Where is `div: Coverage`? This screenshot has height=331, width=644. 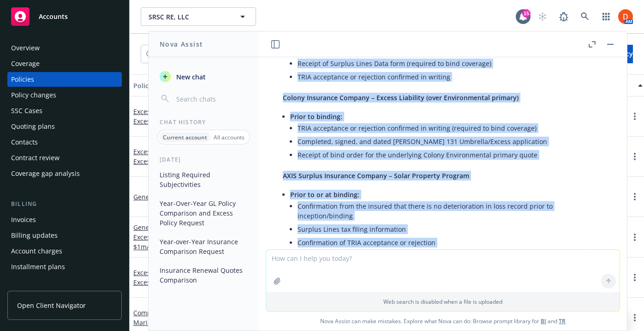
div: Coverage is located at coordinates (25, 64).